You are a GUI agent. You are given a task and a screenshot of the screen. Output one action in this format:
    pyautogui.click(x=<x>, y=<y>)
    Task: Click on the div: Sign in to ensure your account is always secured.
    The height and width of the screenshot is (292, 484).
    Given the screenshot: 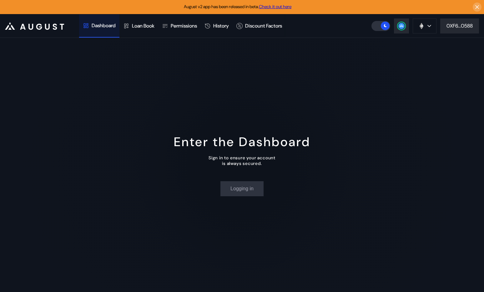 What is the action you would take?
    pyautogui.click(x=242, y=160)
    